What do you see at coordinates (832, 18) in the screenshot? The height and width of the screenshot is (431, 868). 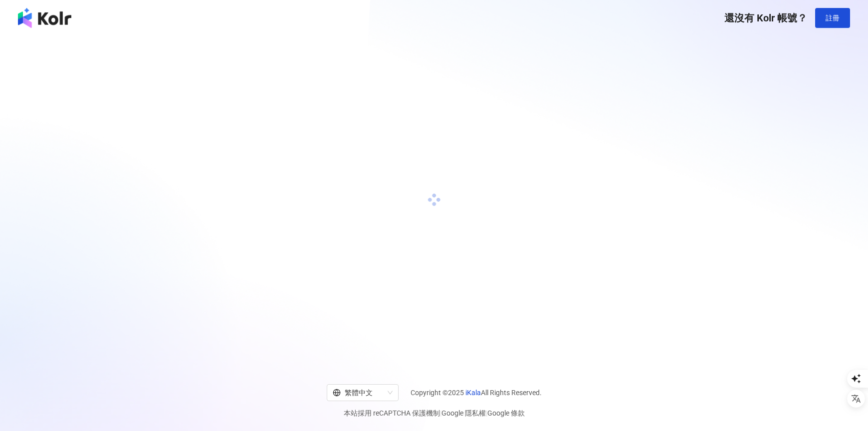 I see `button: 註冊` at bounding box center [832, 18].